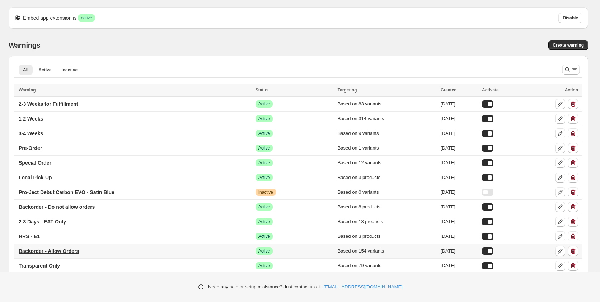 The width and height of the screenshot is (600, 302). Describe the element at coordinates (57, 207) in the screenshot. I see `p: Backorder - Do not allow orders` at that location.